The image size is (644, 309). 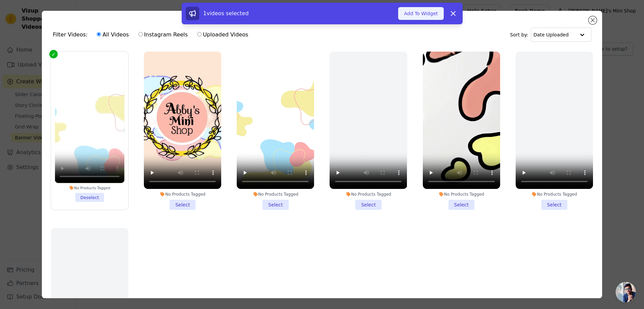 I want to click on div: Open chat, so click(x=625, y=292).